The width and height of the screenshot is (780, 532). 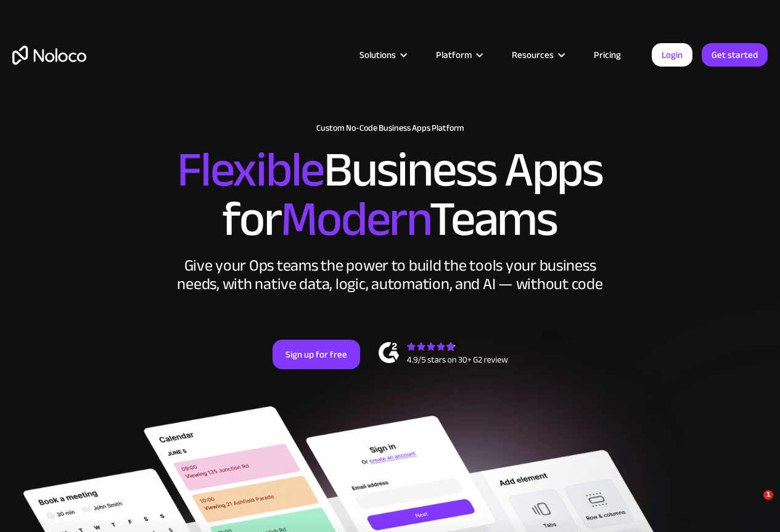 What do you see at coordinates (607, 55) in the screenshot?
I see `a: Pricing` at bounding box center [607, 55].